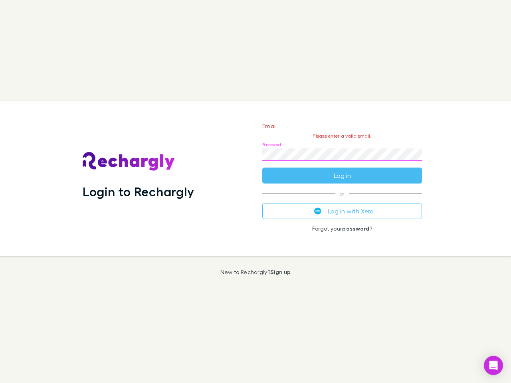 The width and height of the screenshot is (511, 383). I want to click on h1: Login to Rechargly, so click(138, 192).